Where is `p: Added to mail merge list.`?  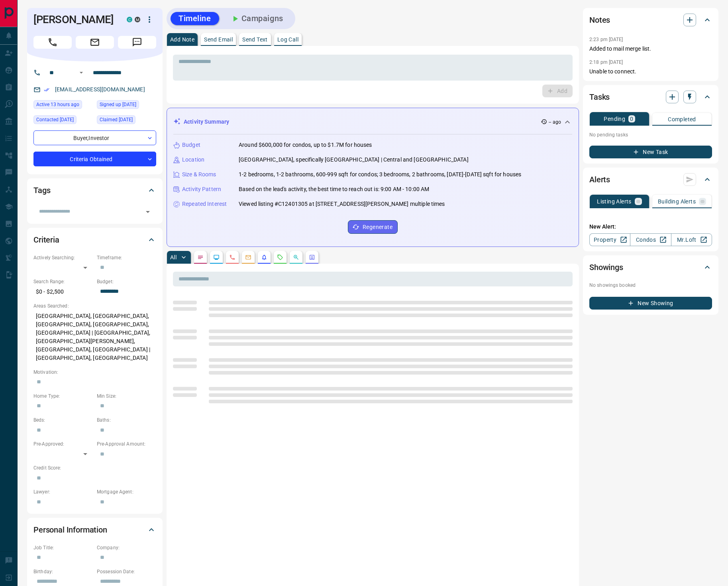 p: Added to mail merge list. is located at coordinates (651, 49).